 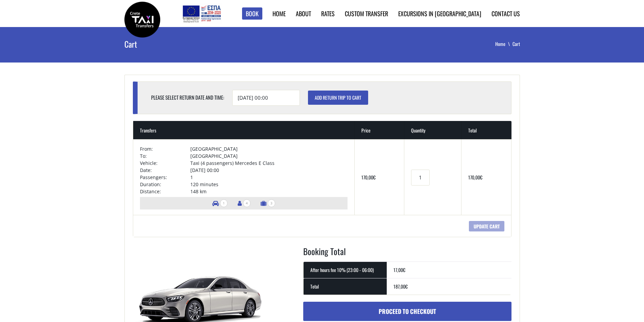 I want to click on span: 1, so click(x=223, y=203).